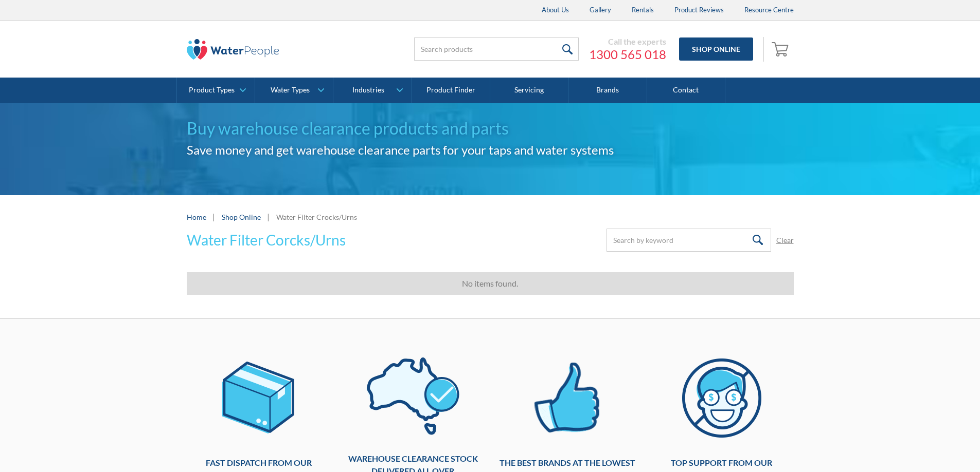 The image size is (980, 472). Describe the element at coordinates (294, 90) in the screenshot. I see `a: Water Types` at that location.